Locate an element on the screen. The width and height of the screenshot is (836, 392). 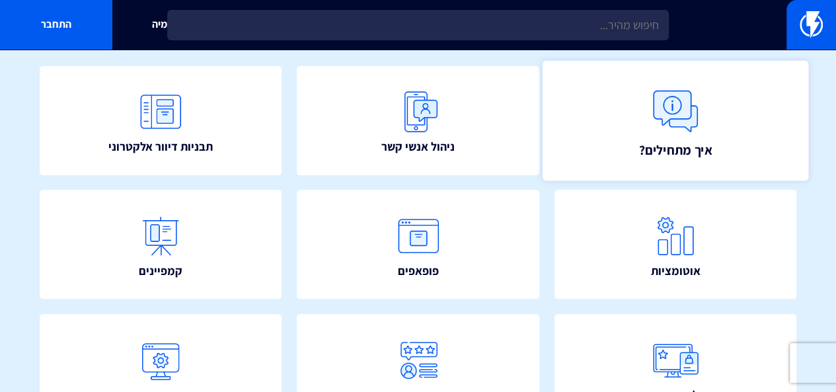
span: תבניות דיוור אלקטרוני is located at coordinates (161, 147).